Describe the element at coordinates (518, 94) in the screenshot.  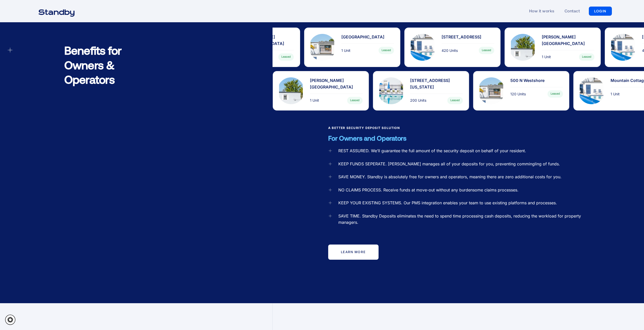
I see `div: 120 Units` at that location.